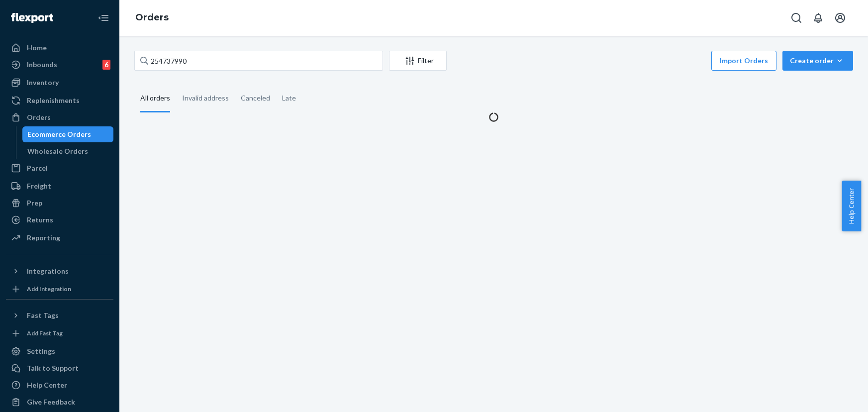  What do you see at coordinates (818, 61) in the screenshot?
I see `div: Create order` at bounding box center [818, 61].